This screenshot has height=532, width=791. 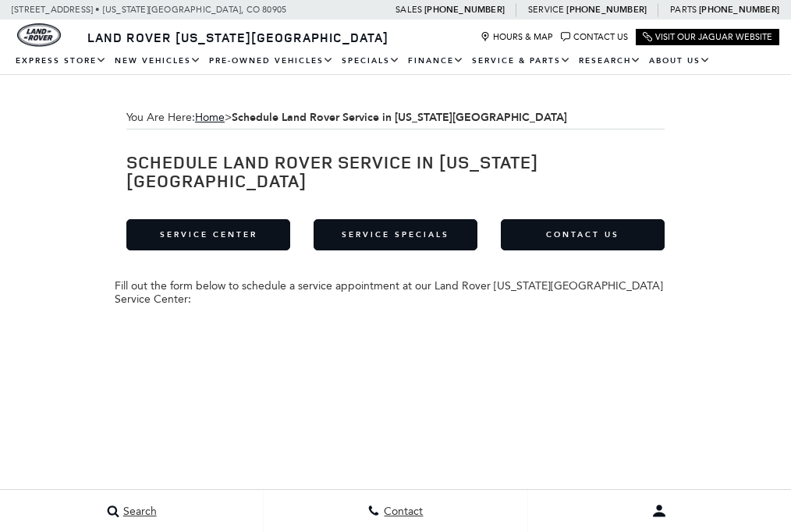 I want to click on a: Visit Our Jaguar Website, so click(x=708, y=37).